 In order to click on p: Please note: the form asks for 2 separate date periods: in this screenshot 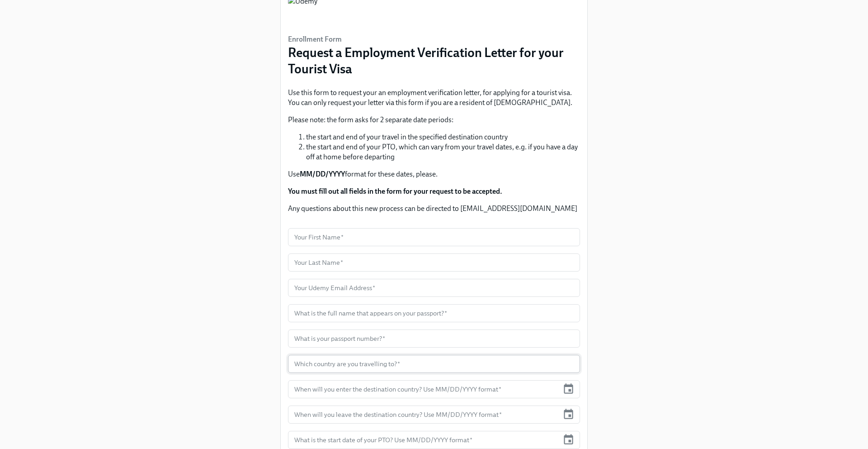, I will do `click(434, 120)`.